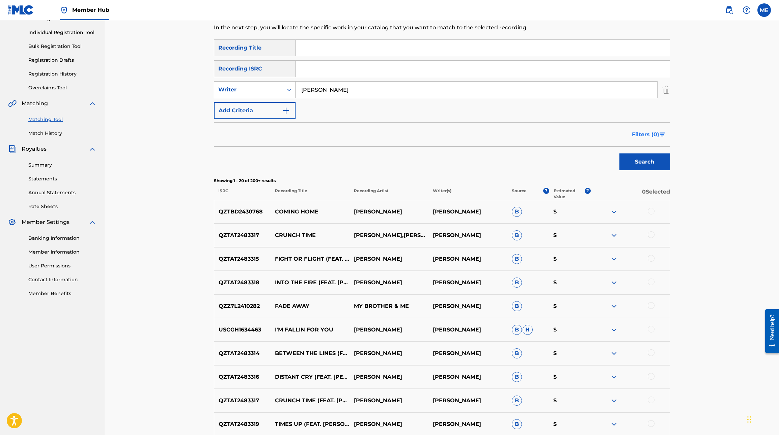  Describe the element at coordinates (243, 425) in the screenshot. I see `p: QZTAT2483319` at that location.